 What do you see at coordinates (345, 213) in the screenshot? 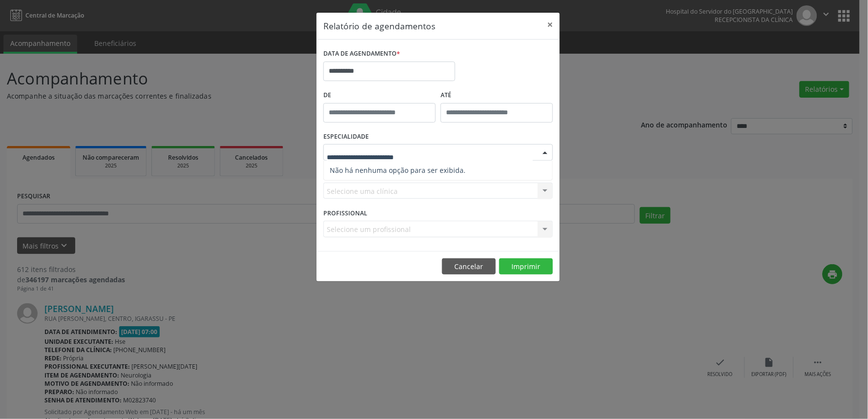
I see `label: PROFISSIONAL` at bounding box center [345, 213].